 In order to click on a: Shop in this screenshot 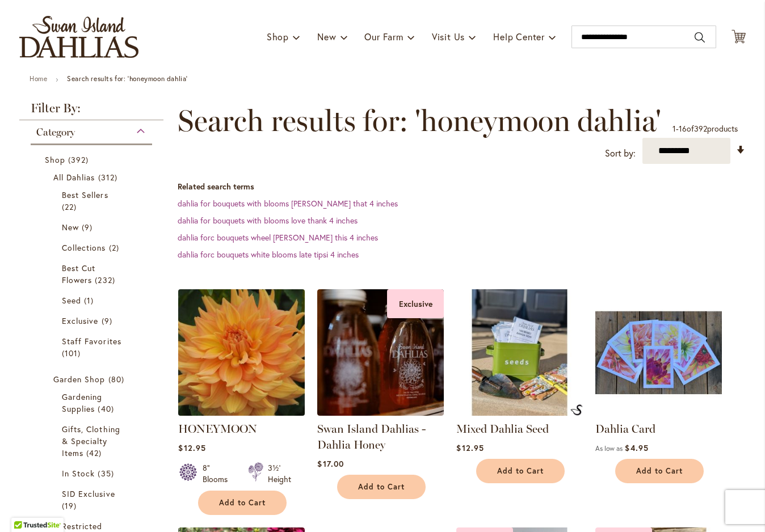, I will do `click(92, 159)`.